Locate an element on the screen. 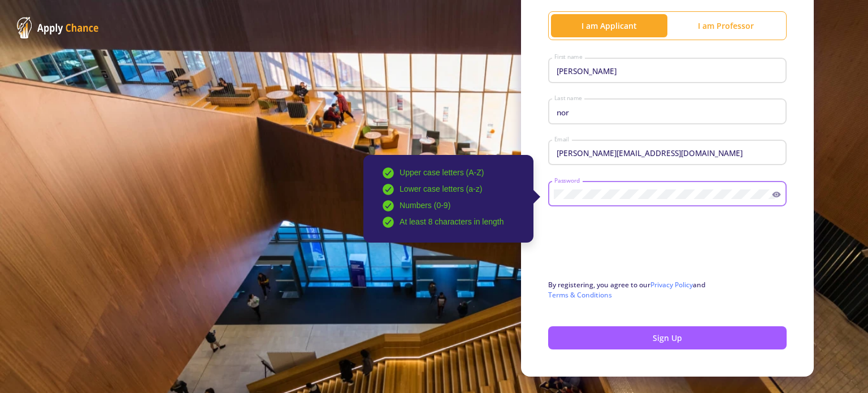 The width and height of the screenshot is (868, 393). span: At least 8 characters in length is located at coordinates (452, 222).